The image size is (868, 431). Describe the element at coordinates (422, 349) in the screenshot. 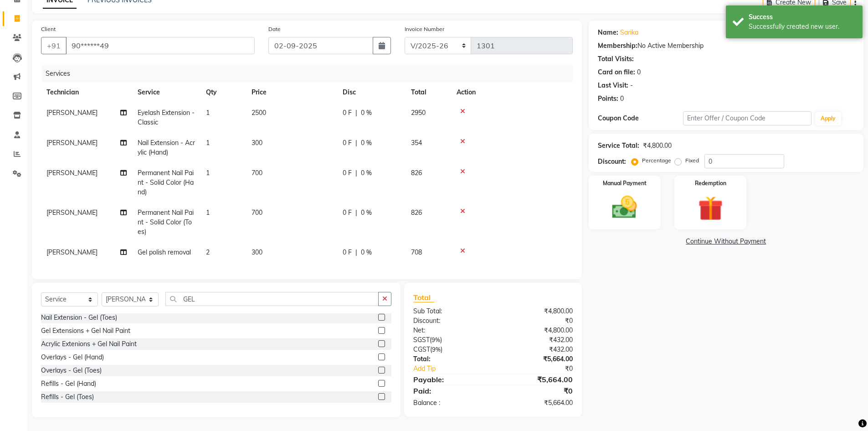

I see `span: CGST` at that location.